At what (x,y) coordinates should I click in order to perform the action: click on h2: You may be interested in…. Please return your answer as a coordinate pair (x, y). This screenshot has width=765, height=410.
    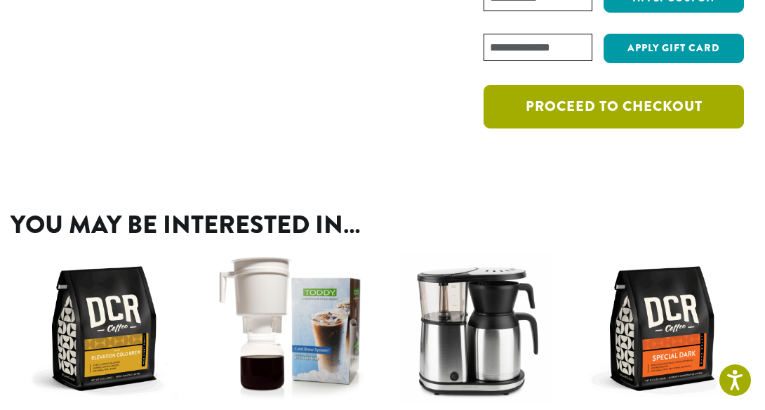
    Looking at the image, I should click on (382, 225).